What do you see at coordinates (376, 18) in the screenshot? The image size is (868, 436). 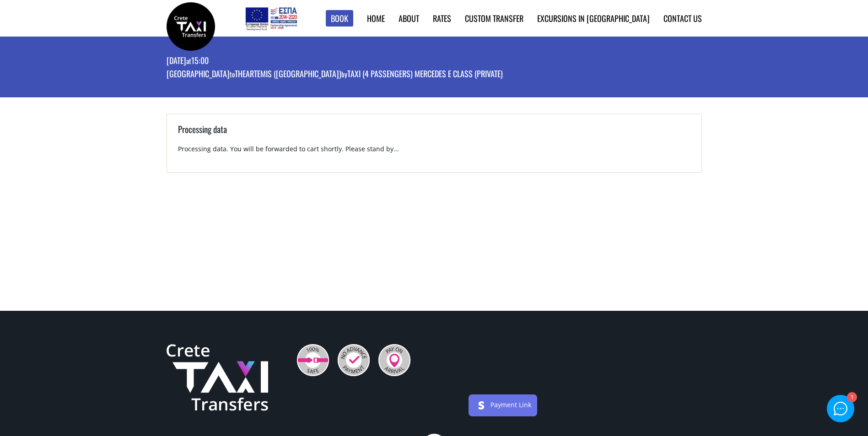 I see `a: Home` at bounding box center [376, 18].